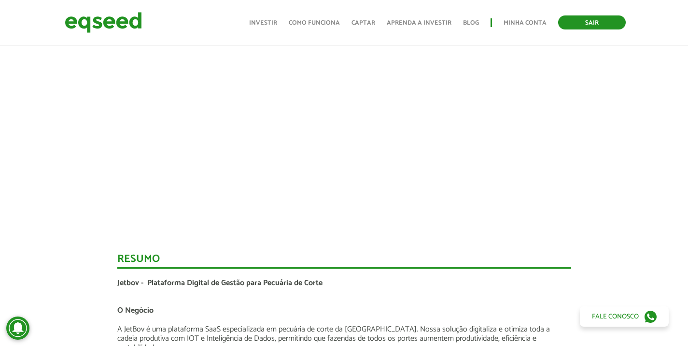 This screenshot has width=688, height=346. What do you see at coordinates (103, 22) in the screenshot?
I see `img: EqSeed` at bounding box center [103, 22].